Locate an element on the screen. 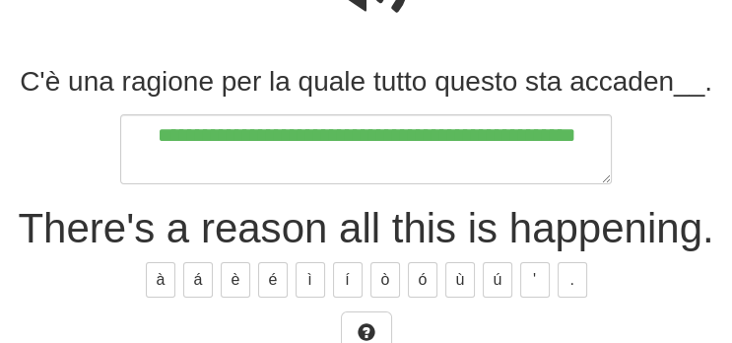  button: à is located at coordinates (161, 280).